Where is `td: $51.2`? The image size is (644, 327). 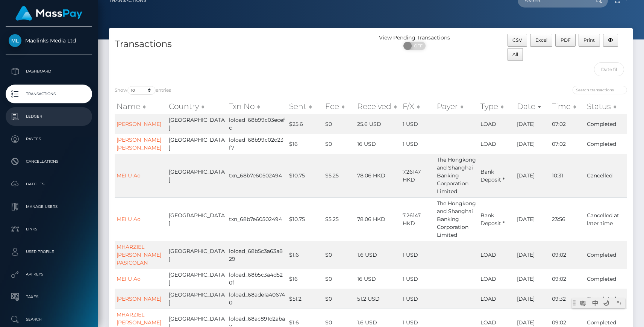
td: $51.2 is located at coordinates (305, 299).